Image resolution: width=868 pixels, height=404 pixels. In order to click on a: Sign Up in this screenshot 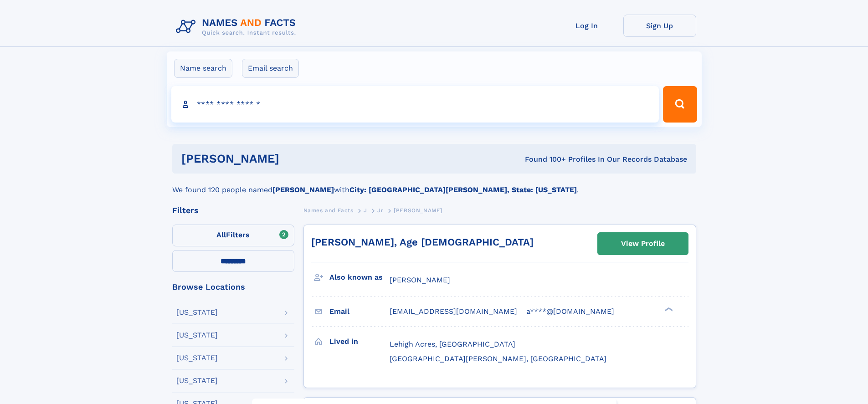, I will do `click(660, 25)`.